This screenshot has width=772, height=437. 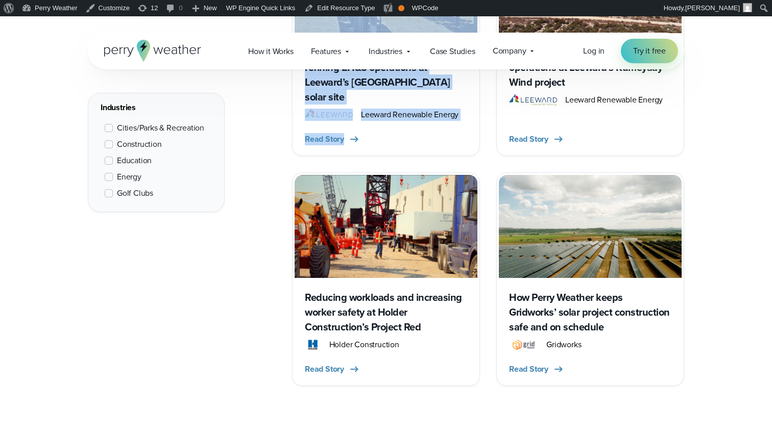 What do you see at coordinates (271, 52) in the screenshot?
I see `span: How it Works` at bounding box center [271, 52].